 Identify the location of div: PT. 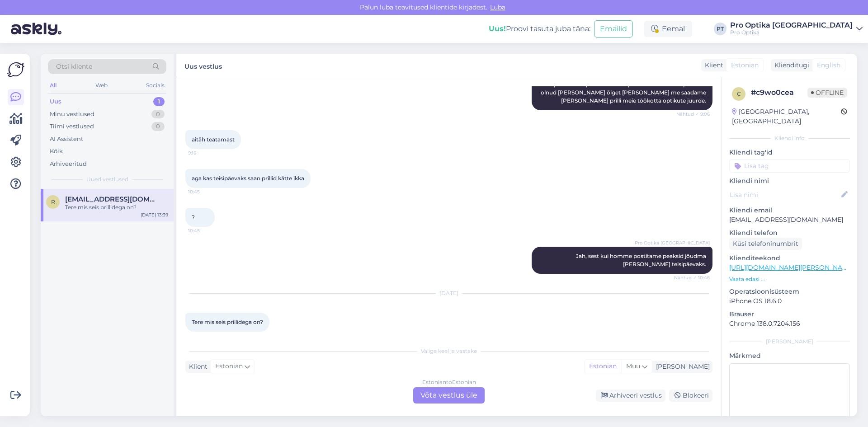
(720, 29).